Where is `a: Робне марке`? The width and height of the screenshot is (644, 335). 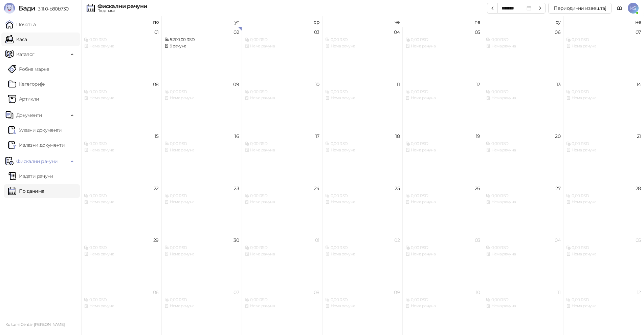 a: Робне марке is located at coordinates (29, 69).